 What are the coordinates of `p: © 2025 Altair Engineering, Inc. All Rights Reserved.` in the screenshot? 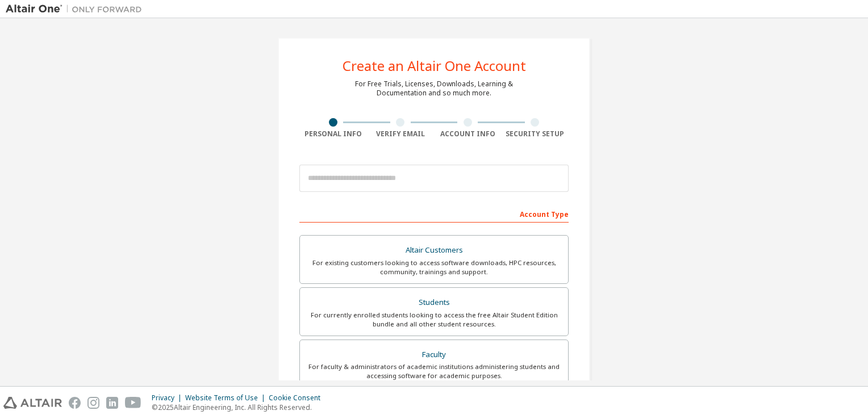 It's located at (239, 407).